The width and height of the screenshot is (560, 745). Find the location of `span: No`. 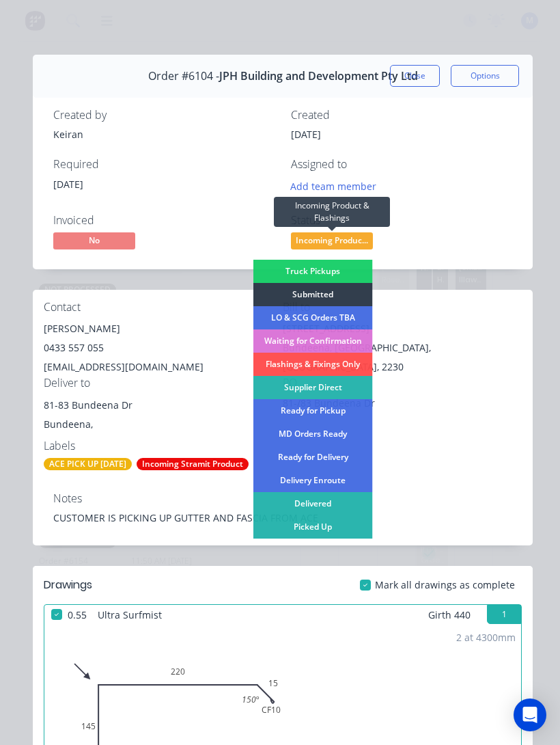

span: No is located at coordinates (94, 241).